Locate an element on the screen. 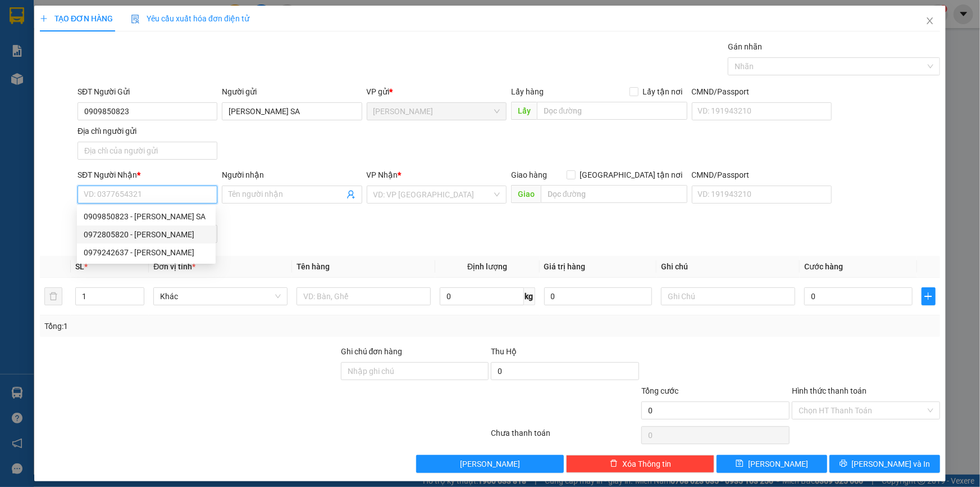 The image size is (980, 487). img: icon is located at coordinates (136, 19).